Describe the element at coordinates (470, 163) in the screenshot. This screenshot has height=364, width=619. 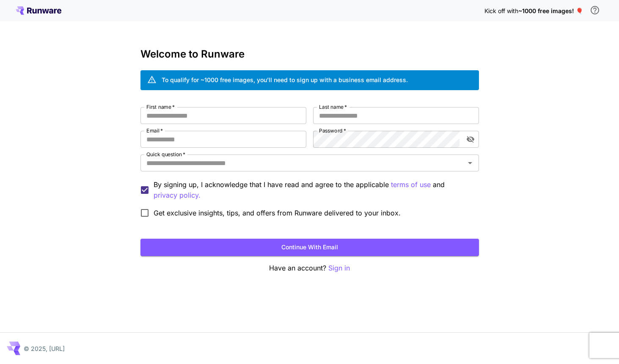
I see `button: Open` at that location.